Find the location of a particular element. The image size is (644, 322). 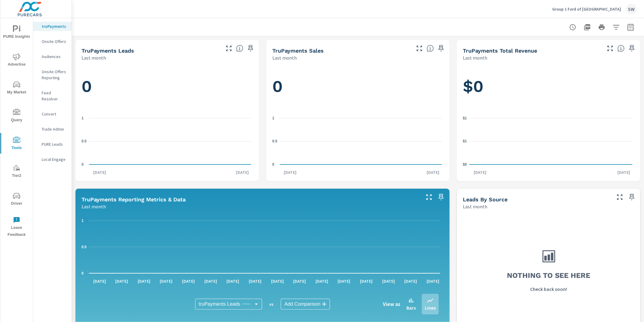

span: Add Comparison is located at coordinates (302, 304).